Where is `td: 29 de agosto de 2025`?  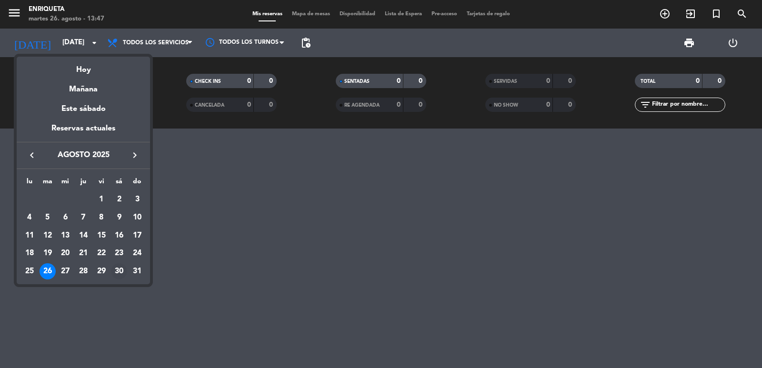 td: 29 de agosto de 2025 is located at coordinates (101, 272).